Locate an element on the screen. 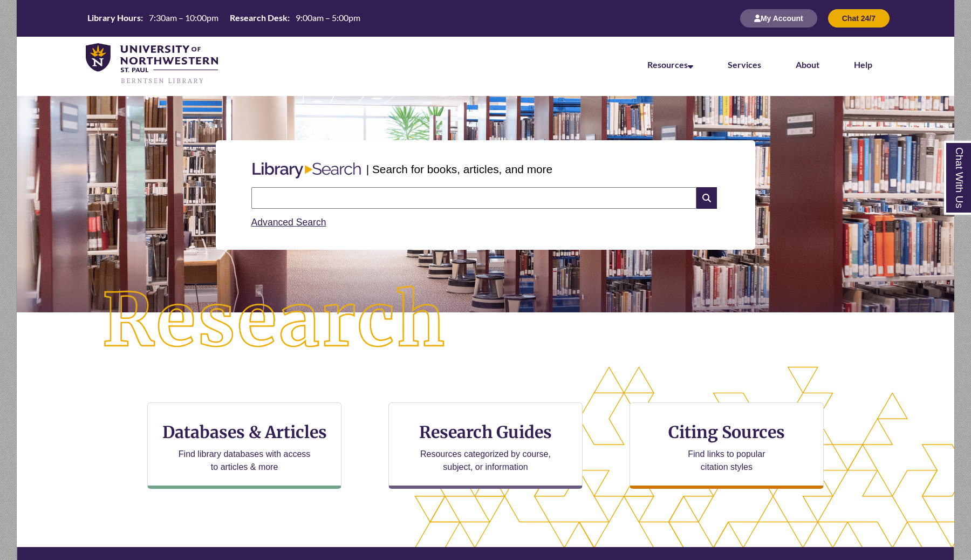 The image size is (971, 560). th: Research Desk: is located at coordinates (258, 18).